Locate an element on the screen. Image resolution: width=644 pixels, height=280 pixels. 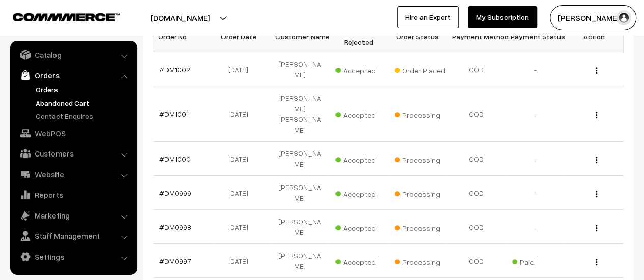
a: Customers is located at coordinates (73, 154).